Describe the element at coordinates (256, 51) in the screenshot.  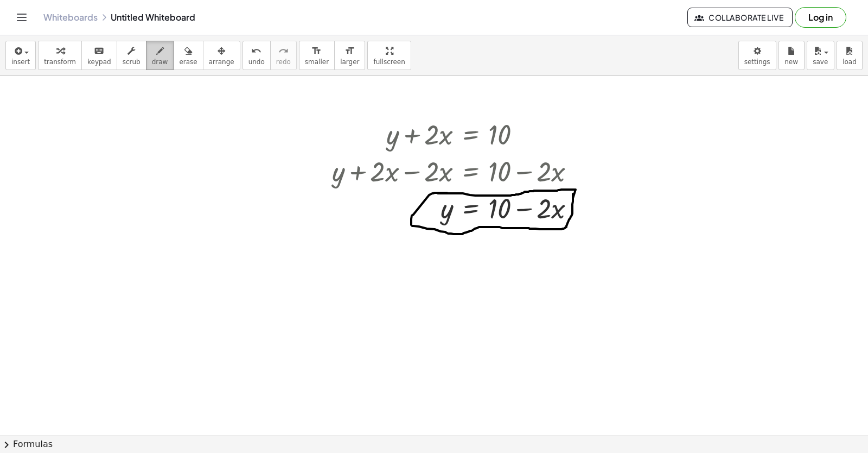
I see `i: undo` at that location.